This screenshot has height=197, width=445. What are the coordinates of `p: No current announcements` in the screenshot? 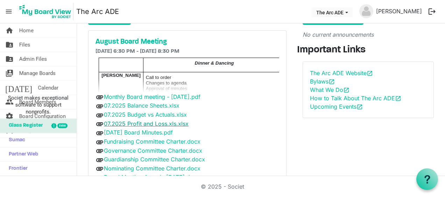 It's located at (368, 35).